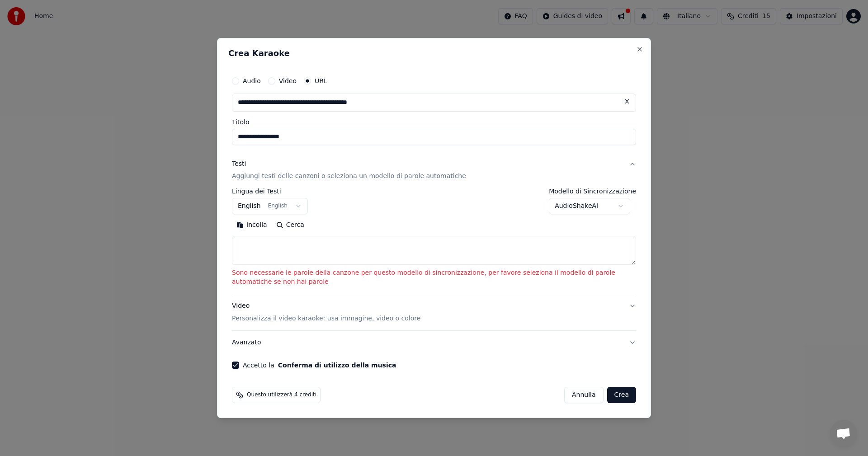  Describe the element at coordinates (434, 53) in the screenshot. I see `h2: Crea Karaoke` at that location.